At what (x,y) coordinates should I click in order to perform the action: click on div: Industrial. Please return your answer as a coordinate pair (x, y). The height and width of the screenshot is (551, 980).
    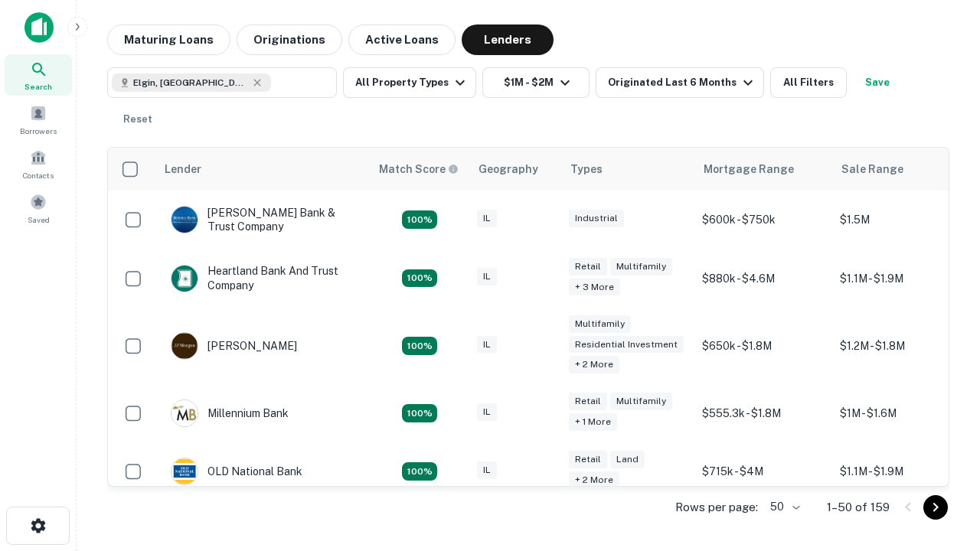
    Looking at the image, I should click on (596, 218).